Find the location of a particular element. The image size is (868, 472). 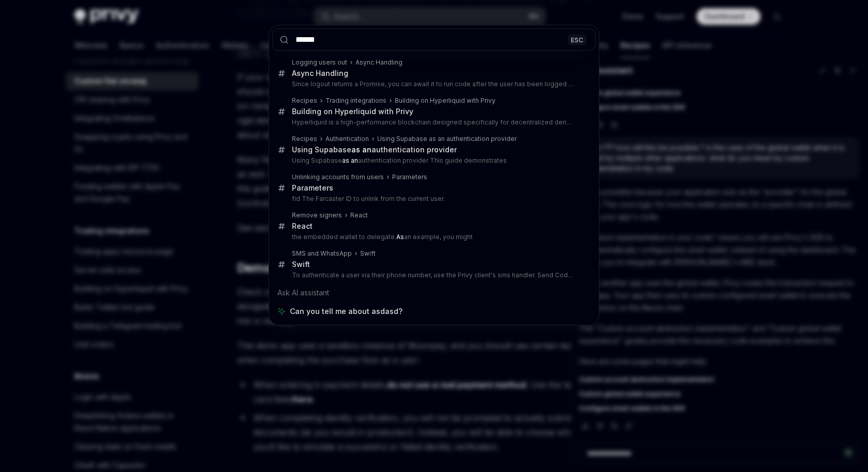

p: the embedded wallet to delegate. an example, you might is located at coordinates (433, 237).